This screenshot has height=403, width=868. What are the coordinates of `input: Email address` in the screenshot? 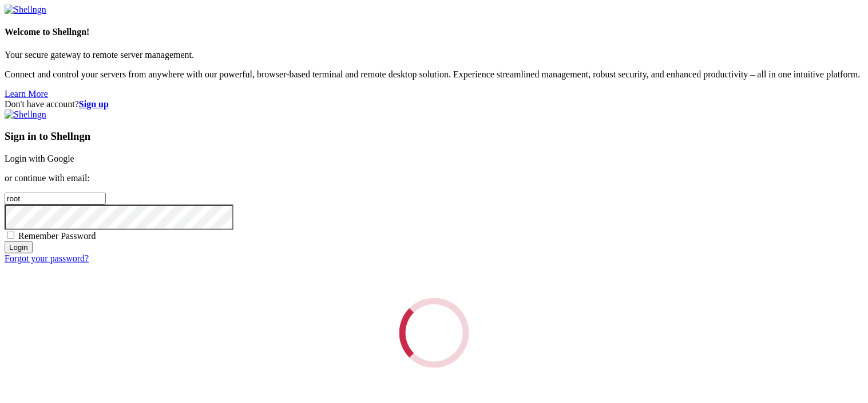 It's located at (55, 198).